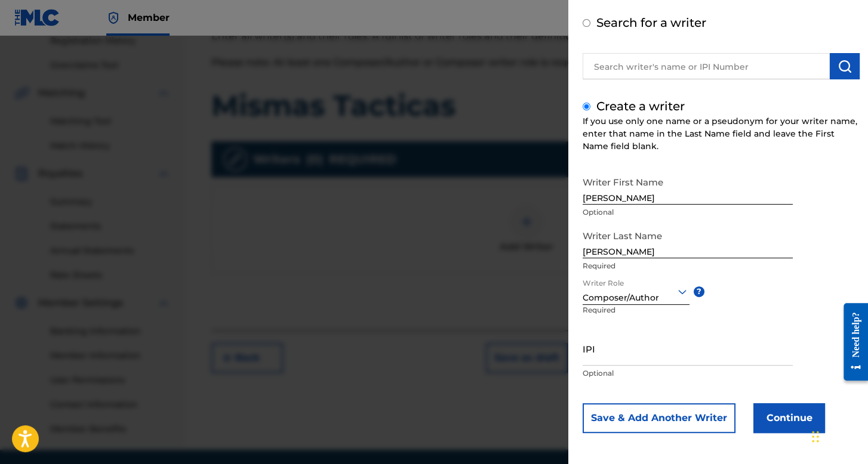 The width and height of the screenshot is (868, 464). What do you see at coordinates (659, 418) in the screenshot?
I see `button: Save & Add Another Writer` at bounding box center [659, 418].